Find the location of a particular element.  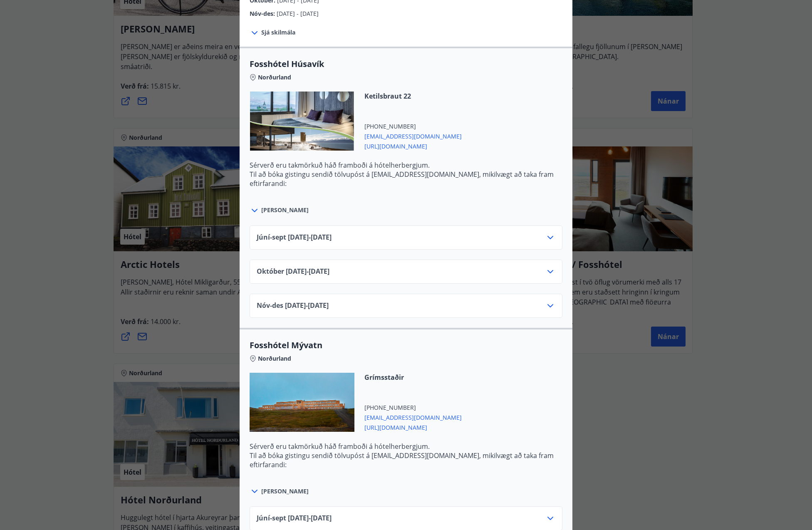

span: Nóv-des : is located at coordinates (263, 13).